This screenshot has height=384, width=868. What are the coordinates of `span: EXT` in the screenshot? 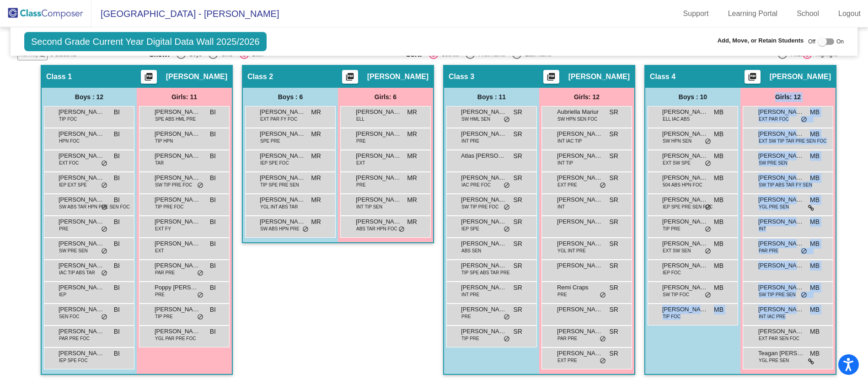 It's located at (361, 162).